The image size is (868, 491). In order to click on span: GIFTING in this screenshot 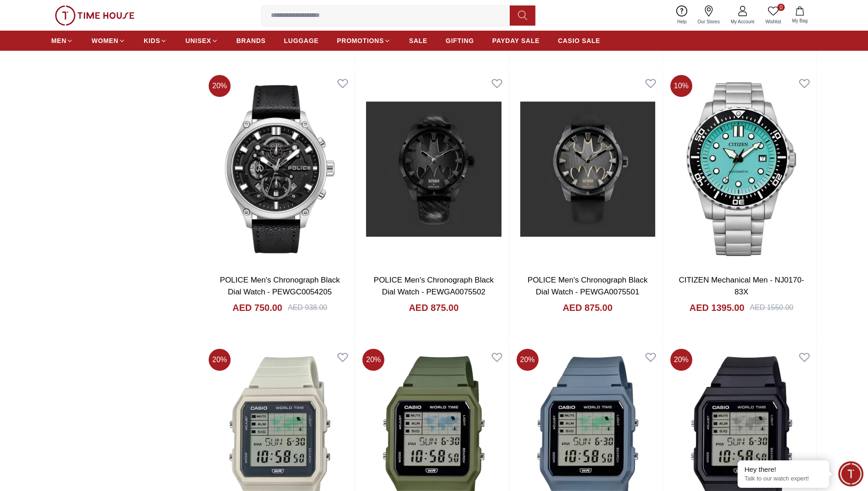, I will do `click(460, 41)`.